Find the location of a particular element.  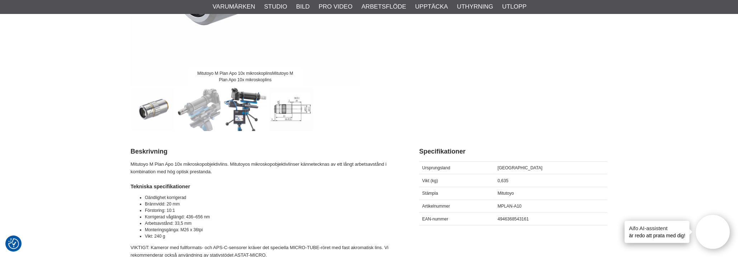

a: Utlopp is located at coordinates (514, 7).